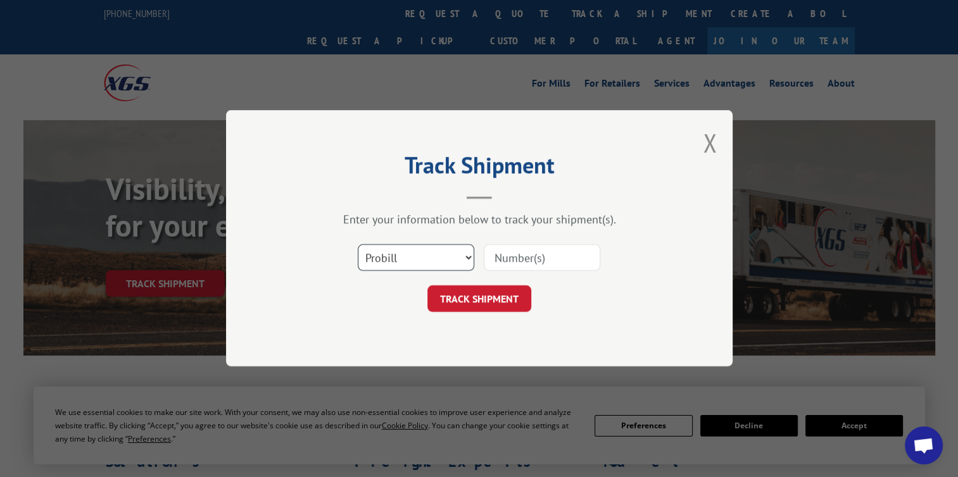 This screenshot has height=477, width=958. Describe the element at coordinates (542, 258) in the screenshot. I see `input: Number(s)` at that location.